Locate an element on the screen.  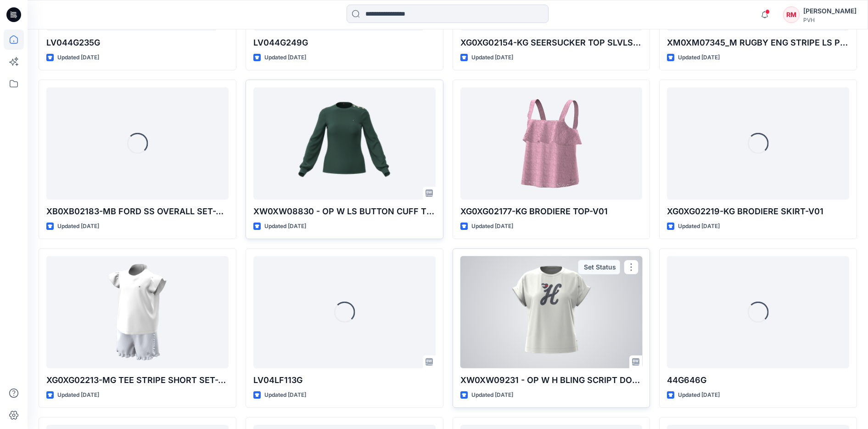
a: XW0XW08830 - OP W LS BUTTON CUFF TEE- SOLID_proto is located at coordinates (344, 143).